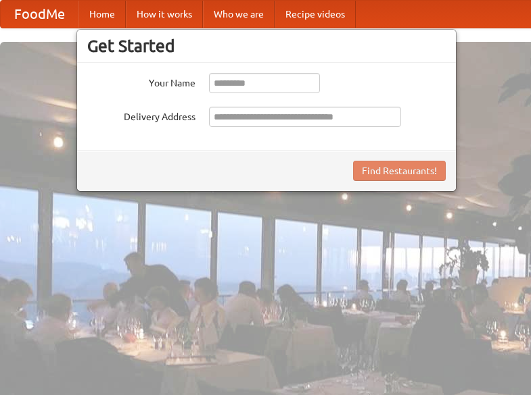 Image resolution: width=531 pixels, height=395 pixels. What do you see at coordinates (141, 81) in the screenshot?
I see `label: Your Name` at bounding box center [141, 81].